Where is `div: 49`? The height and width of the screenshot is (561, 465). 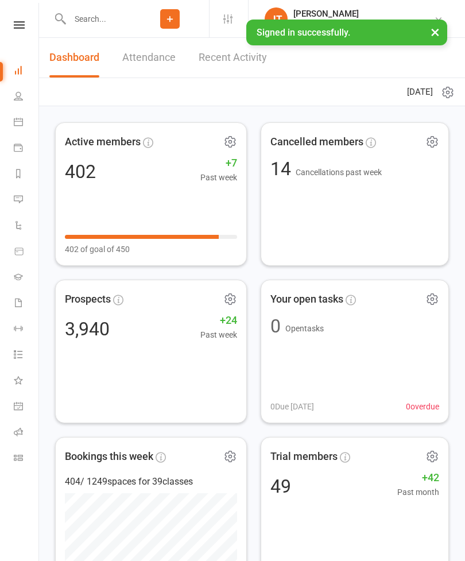
div: 49 is located at coordinates (281, 486).